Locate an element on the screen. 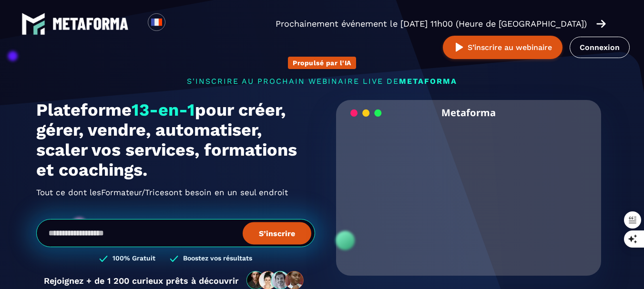 The height and width of the screenshot is (289, 644). h3: Boostez vos résultats is located at coordinates (218, 259).